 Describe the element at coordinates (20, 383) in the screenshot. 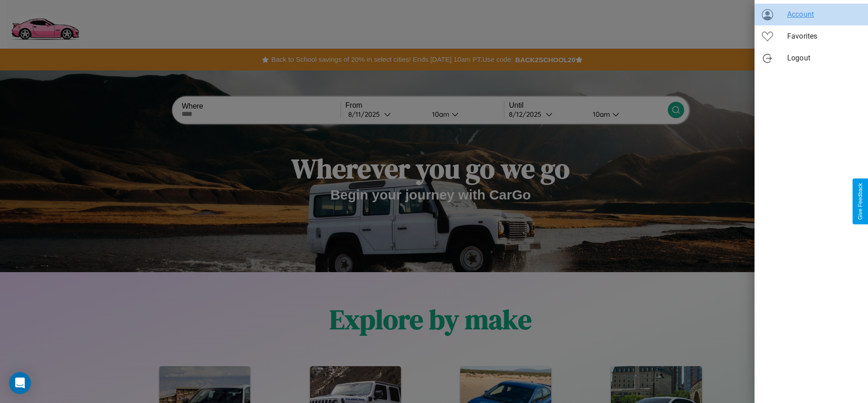

I see `div: Open Intercom Messenger` at that location.